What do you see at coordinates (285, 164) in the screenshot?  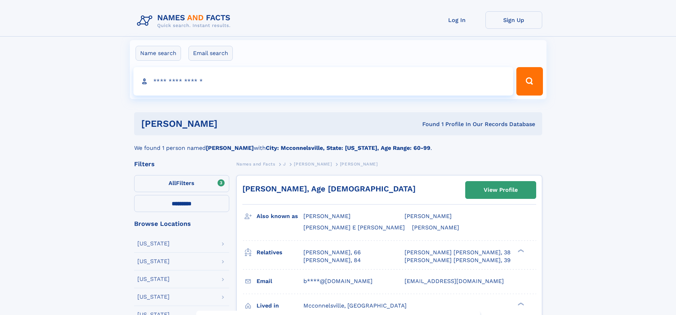 I see `span: J` at bounding box center [285, 164].